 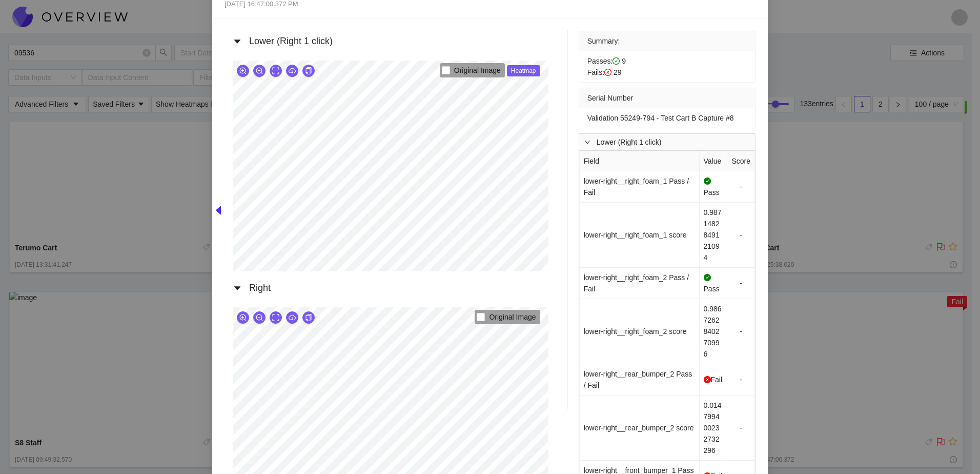 What do you see at coordinates (661, 118) in the screenshot?
I see `span: Validation 55249-794 - Test Cart B Capture #8` at bounding box center [661, 118].